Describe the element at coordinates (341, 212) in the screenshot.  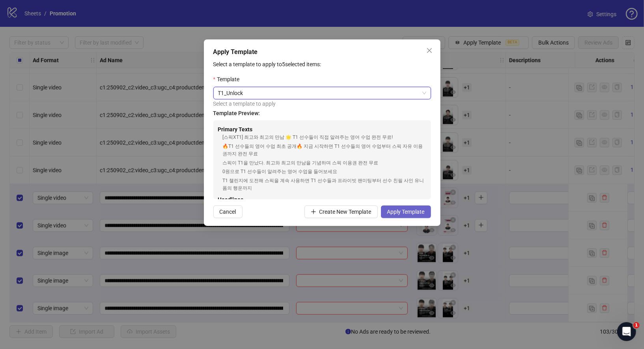
I see `button: Create New Template` at that location.